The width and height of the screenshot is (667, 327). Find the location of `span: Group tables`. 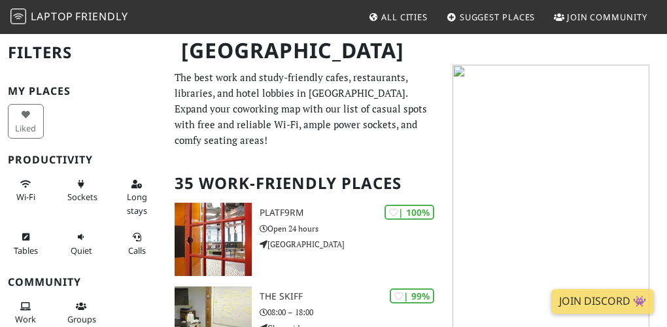

span: Group tables is located at coordinates (82, 319).